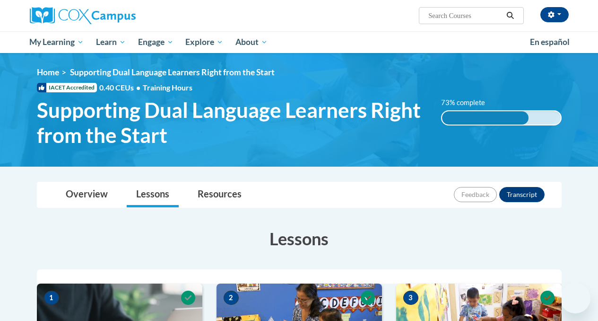  Describe the element at coordinates (204, 42) in the screenshot. I see `span: Explore` at that location.